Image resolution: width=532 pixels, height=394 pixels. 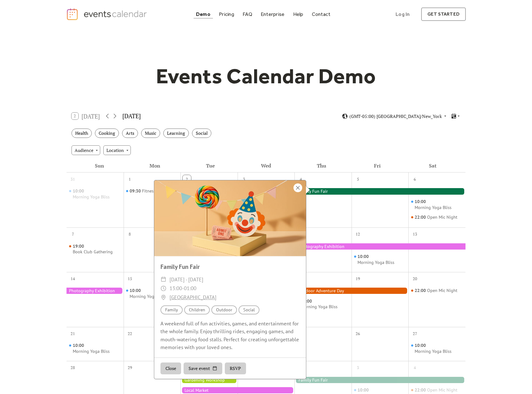 I want to click on div: Demo, so click(x=203, y=14).